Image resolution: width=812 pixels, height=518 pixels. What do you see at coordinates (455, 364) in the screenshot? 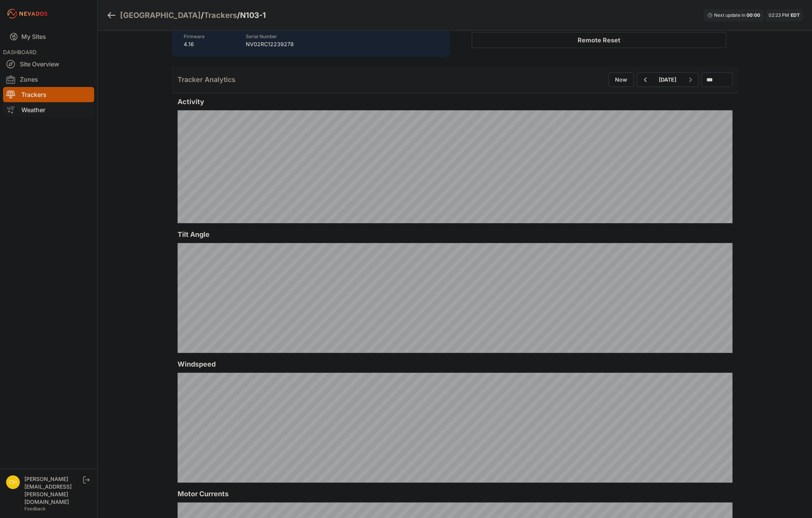
I see `h2: Windspeed` at bounding box center [455, 364].